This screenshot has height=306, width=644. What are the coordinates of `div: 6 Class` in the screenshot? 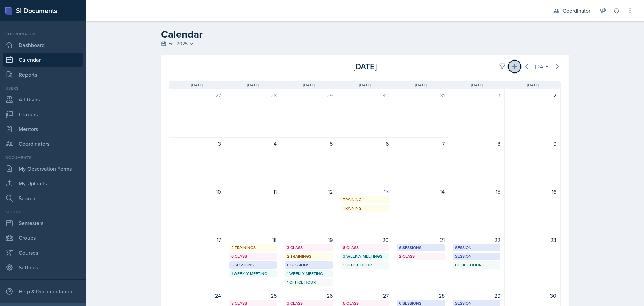 It's located at (253, 256).